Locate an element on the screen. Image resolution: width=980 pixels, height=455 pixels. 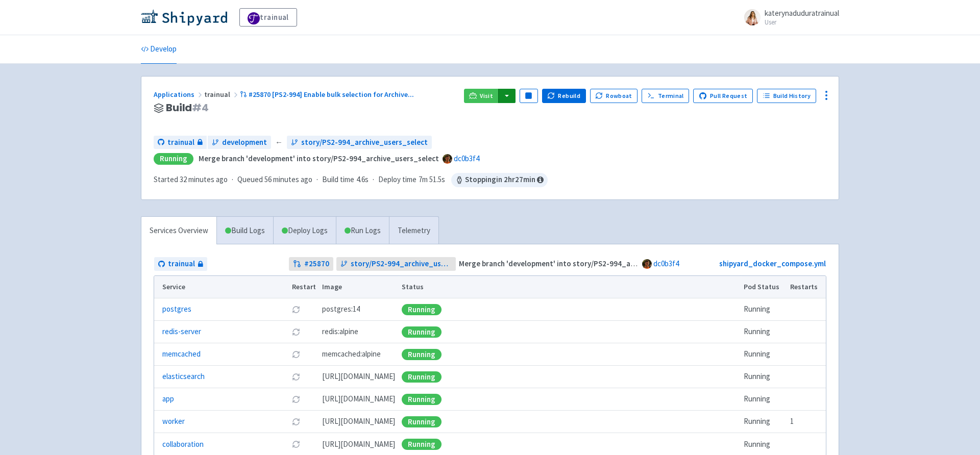
a: Develop is located at coordinates (159, 50).